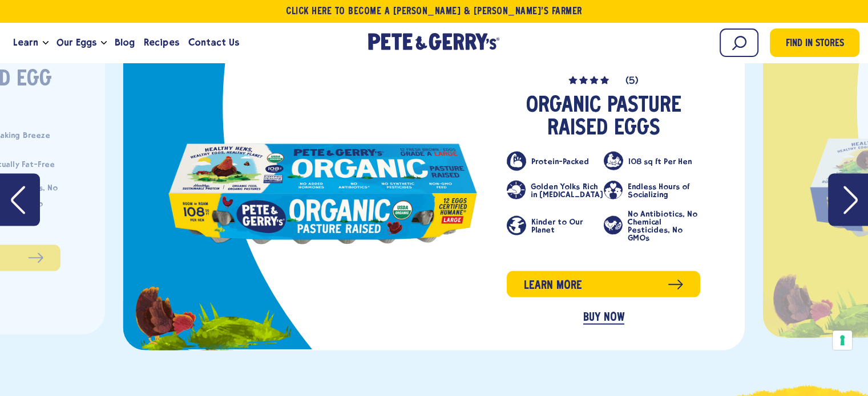  Describe the element at coordinates (554, 285) in the screenshot. I see `span: Learn more` at that location.